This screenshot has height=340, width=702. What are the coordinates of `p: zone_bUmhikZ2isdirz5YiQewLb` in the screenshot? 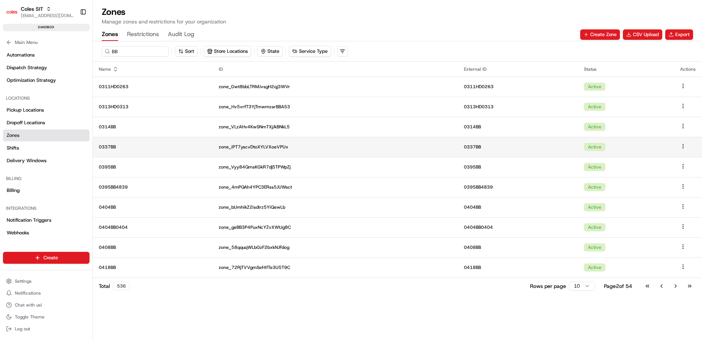 It's located at (336, 207).